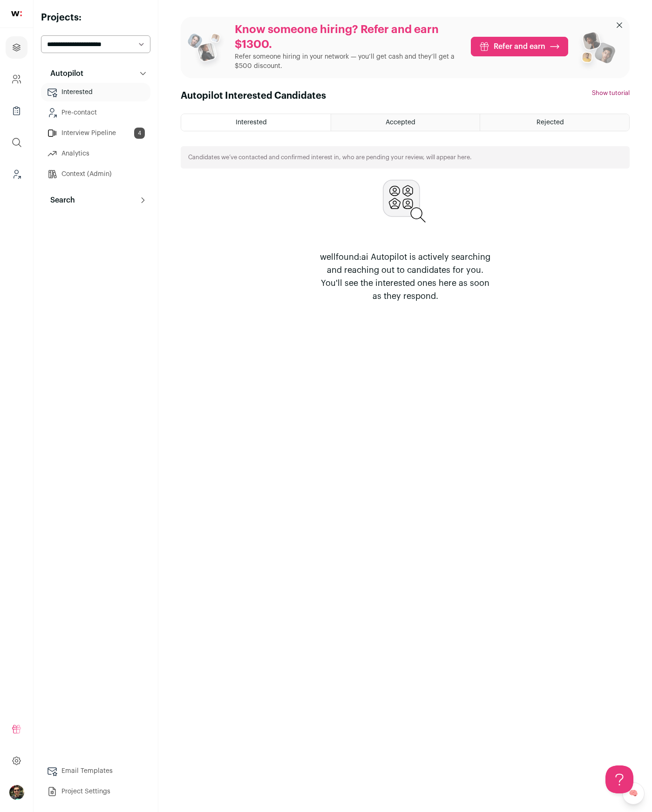 The image size is (652, 812). Describe the element at coordinates (16, 48) in the screenshot. I see `a: Projects` at that location.